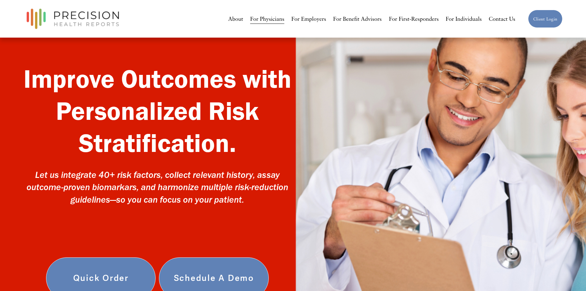  I want to click on a: For Employers, so click(309, 19).